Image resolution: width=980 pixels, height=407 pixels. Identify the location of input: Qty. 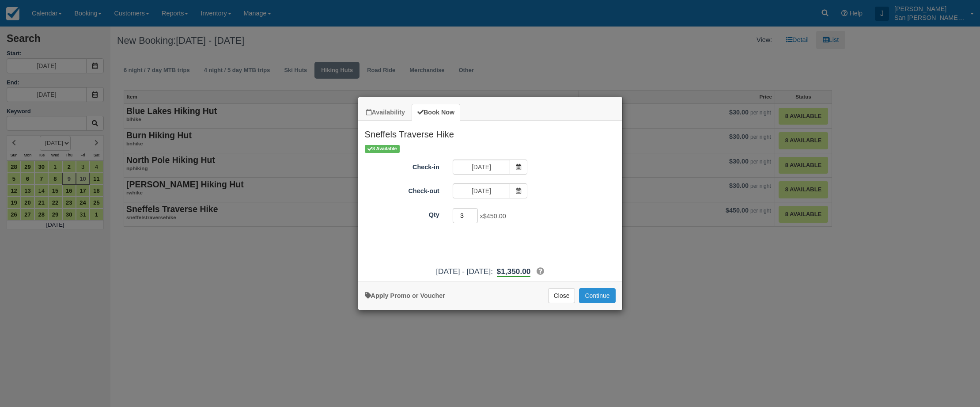
(466, 215).